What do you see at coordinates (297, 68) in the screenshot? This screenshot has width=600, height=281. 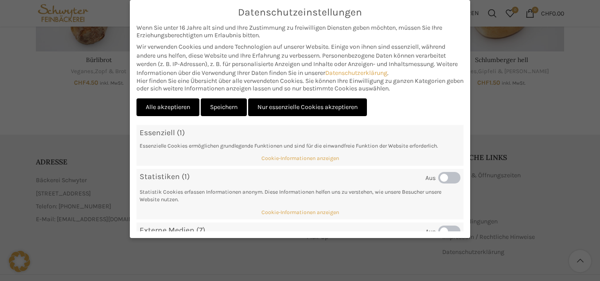 I see `span: Weitere Informationen über die Verwendung Ihrer Daten finden Sie in unserer .` at bounding box center [297, 68].